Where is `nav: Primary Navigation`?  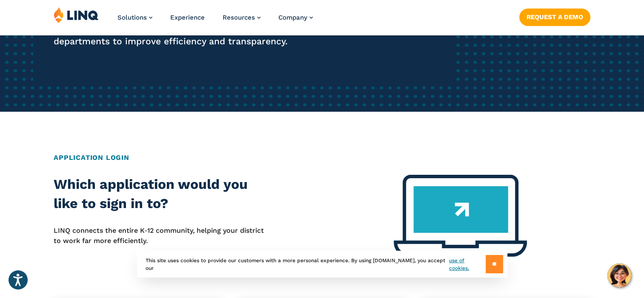
nav: Primary Navigation is located at coordinates (215, 21).